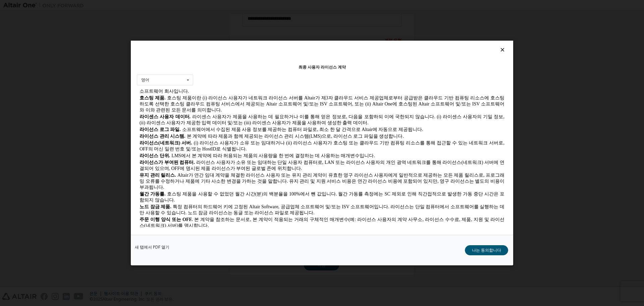  Describe the element at coordinates (25, 47) in the screenshot. I see `font: 라이선스 관리 시스템.` at that location.